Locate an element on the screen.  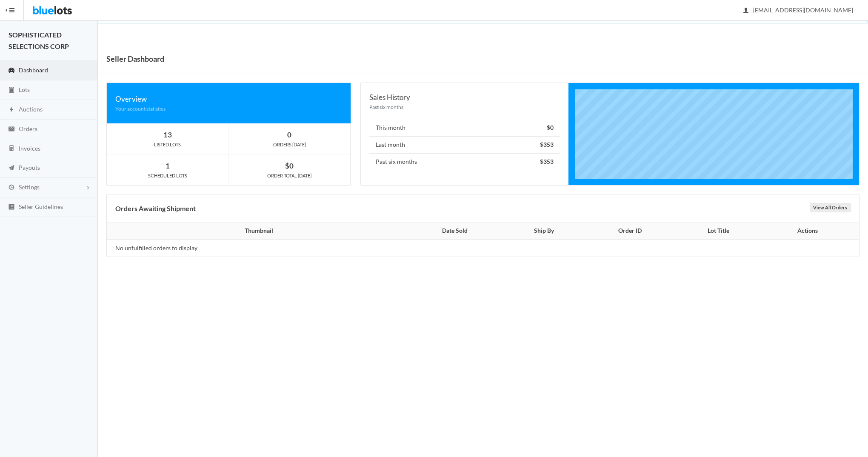
li: Last month is located at coordinates (465, 144).